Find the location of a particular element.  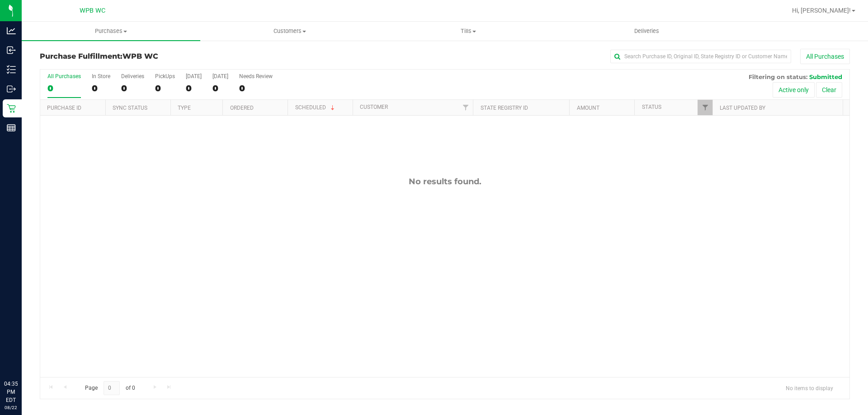

span: No items to display is located at coordinates (809, 388).